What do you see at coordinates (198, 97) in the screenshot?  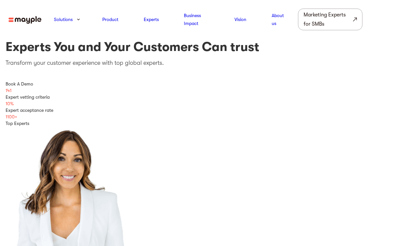 I see `div: Expert vetting criteria` at bounding box center [198, 97].